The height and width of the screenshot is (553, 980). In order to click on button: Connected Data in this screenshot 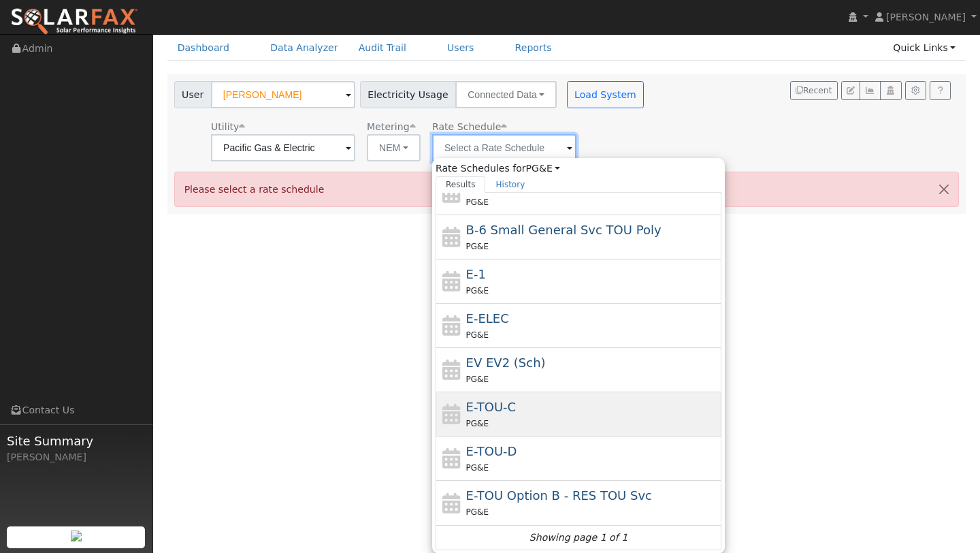, I will do `click(506, 94)`.